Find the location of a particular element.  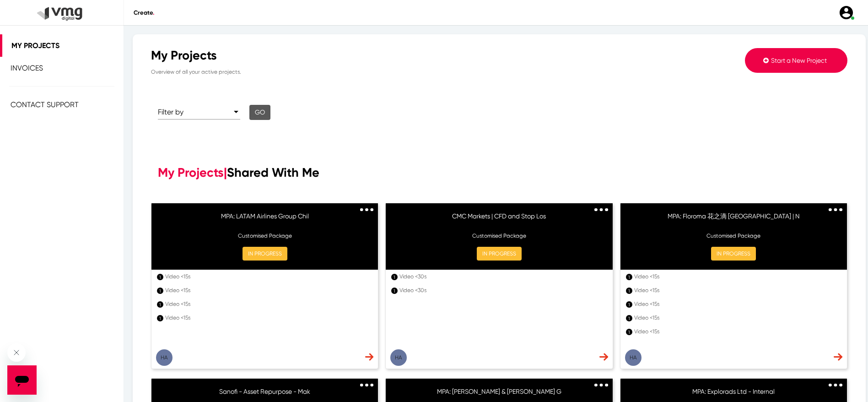

span: Contact Support is located at coordinates (45, 104).